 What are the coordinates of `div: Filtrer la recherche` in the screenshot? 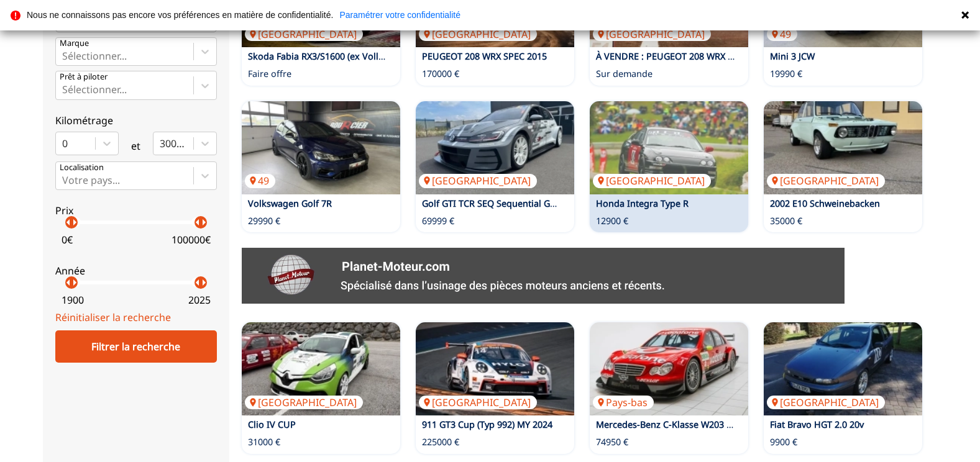 It's located at (136, 347).